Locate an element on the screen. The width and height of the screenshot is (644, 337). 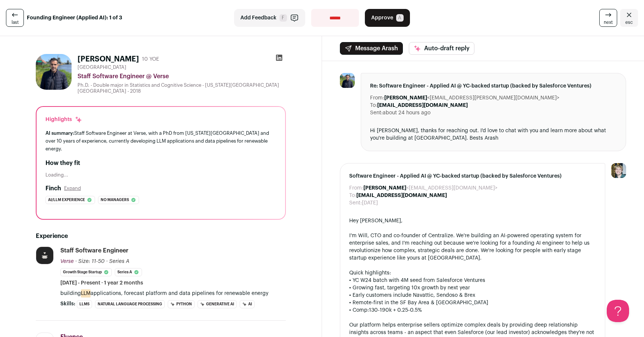
li: Python is located at coordinates (181, 304).